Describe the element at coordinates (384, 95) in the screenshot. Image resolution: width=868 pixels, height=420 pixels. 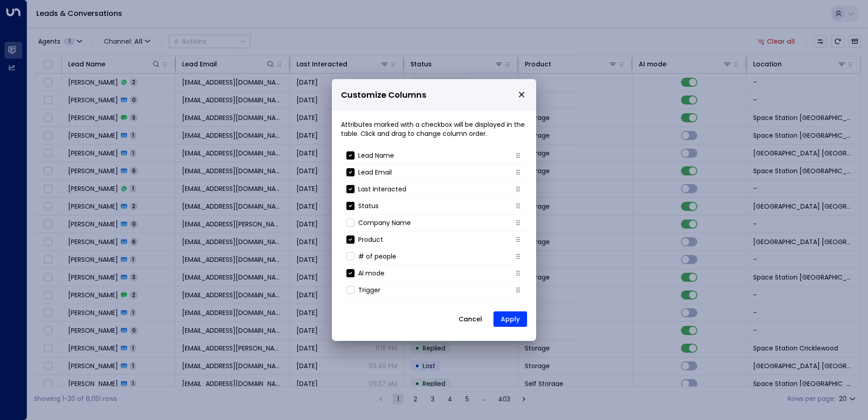
I see `span: Customize Columns` at that location.